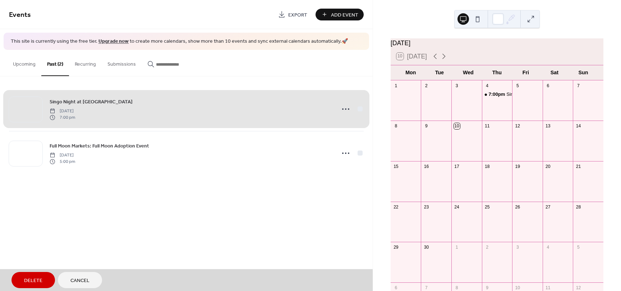 The image size is (621, 291). What do you see at coordinates (339, 14) in the screenshot?
I see `button: Add Event` at bounding box center [339, 14].